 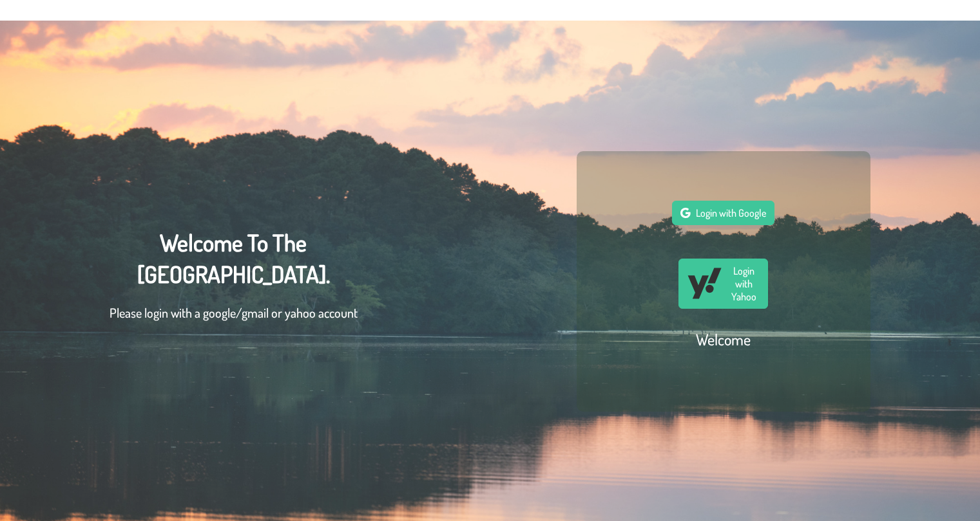 What do you see at coordinates (743, 284) in the screenshot?
I see `span: Login with Yahoo` at bounding box center [743, 284].